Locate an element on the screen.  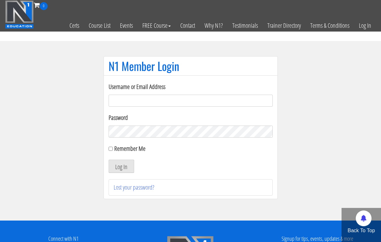
a: Certs is located at coordinates (74, 26).